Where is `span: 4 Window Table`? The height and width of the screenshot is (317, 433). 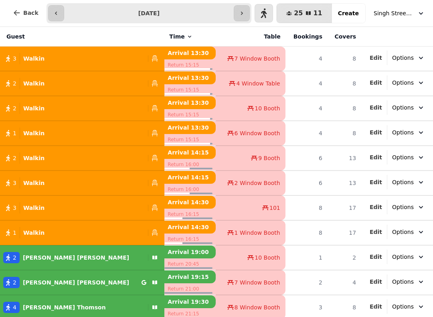
span: 4 Window Table is located at coordinates (258, 83).